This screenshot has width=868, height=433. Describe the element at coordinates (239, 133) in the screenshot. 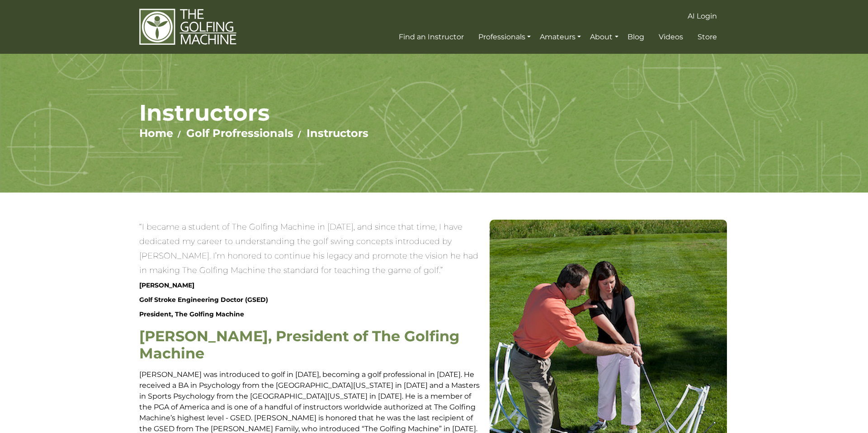

I see `a: Golf Profressionals` at that location.